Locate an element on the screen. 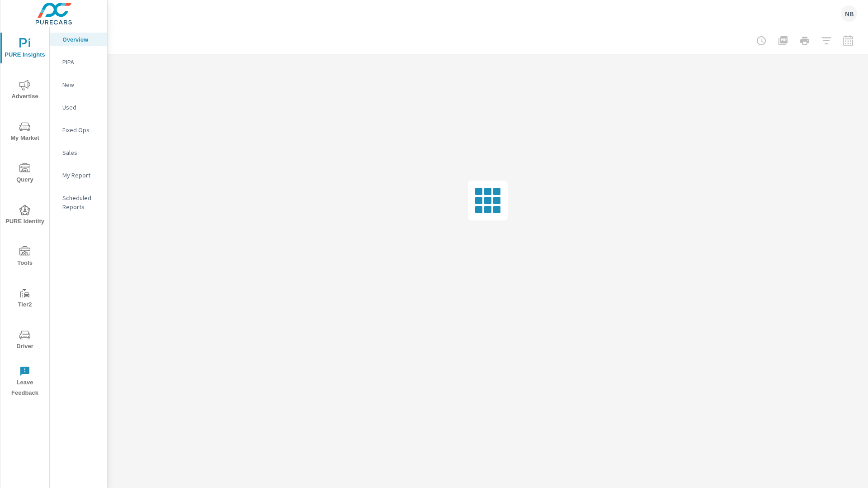  p: Overview is located at coordinates (81, 39).